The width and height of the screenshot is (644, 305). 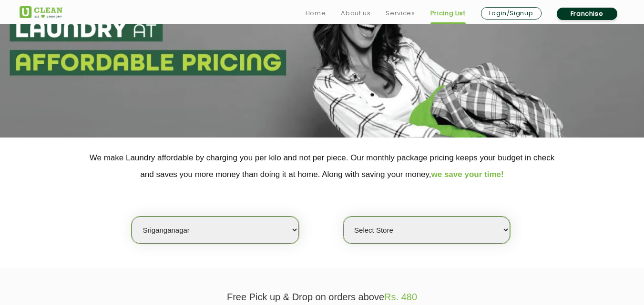 What do you see at coordinates (322, 297) in the screenshot?
I see `p: Free Pick up & Drop on orders above` at bounding box center [322, 297].